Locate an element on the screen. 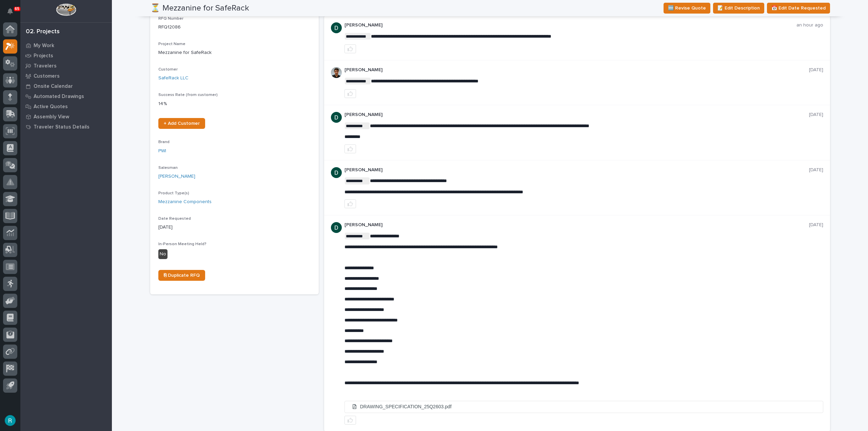 Image resolution: width=868 pixels, height=431 pixels. p: 65 is located at coordinates (17, 9).